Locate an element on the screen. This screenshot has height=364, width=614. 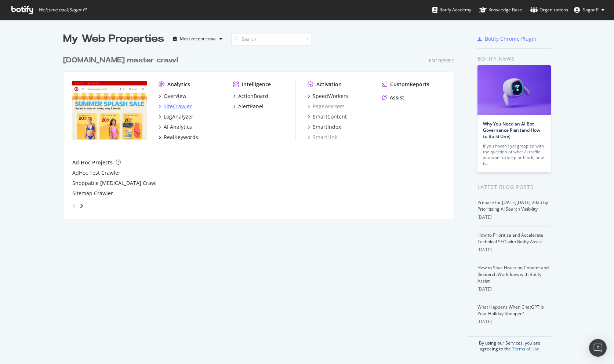
a: SmartLink is located at coordinates (322, 137).